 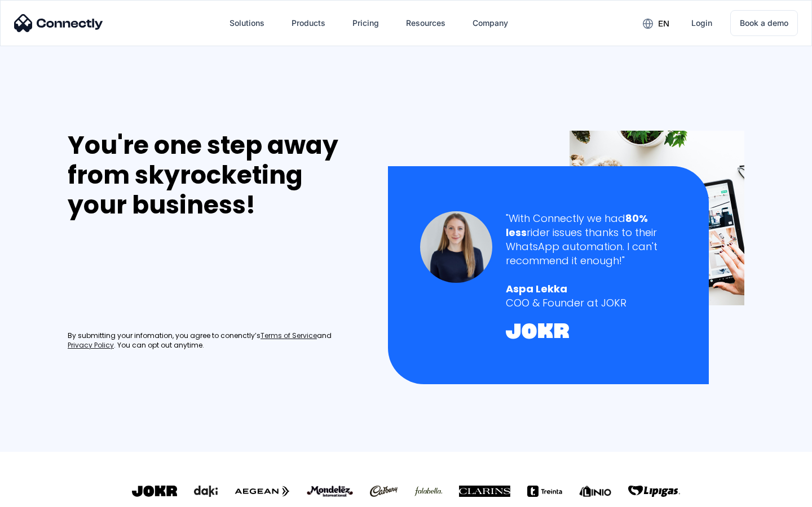 What do you see at coordinates (45, 496) in the screenshot?
I see `ul: Language list` at bounding box center [45, 496].